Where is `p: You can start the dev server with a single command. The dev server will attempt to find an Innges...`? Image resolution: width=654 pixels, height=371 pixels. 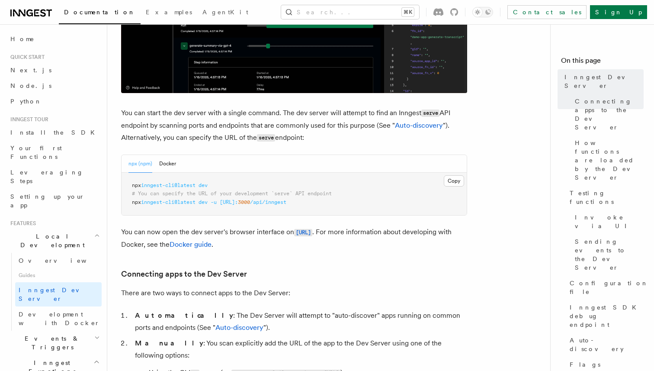 p: You can start the dev server with a single command. The dev server will attempt to find an Innges... is located at coordinates (294, 125).